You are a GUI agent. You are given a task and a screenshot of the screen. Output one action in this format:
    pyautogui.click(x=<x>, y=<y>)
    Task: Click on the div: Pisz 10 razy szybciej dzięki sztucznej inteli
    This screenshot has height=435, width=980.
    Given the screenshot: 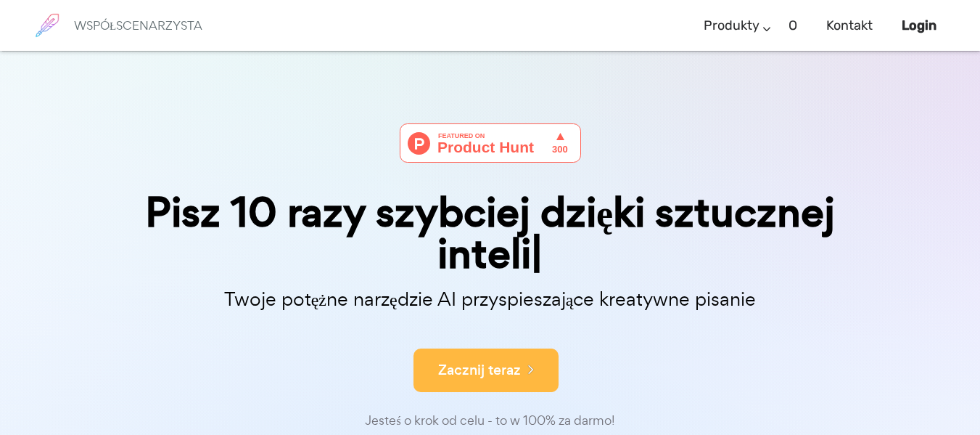 What is the action you would take?
    pyautogui.click(x=491, y=233)
    